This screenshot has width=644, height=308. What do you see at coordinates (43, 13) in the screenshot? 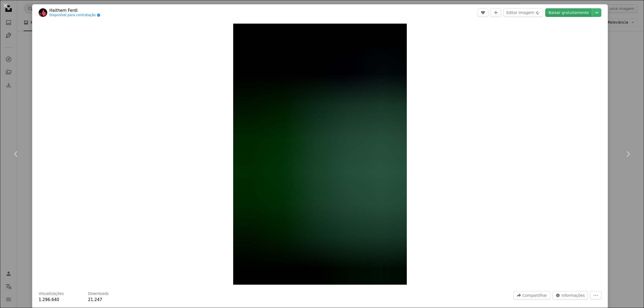
I see `img: Ir para o perfil de Haithem Ferdi` at bounding box center [43, 13].